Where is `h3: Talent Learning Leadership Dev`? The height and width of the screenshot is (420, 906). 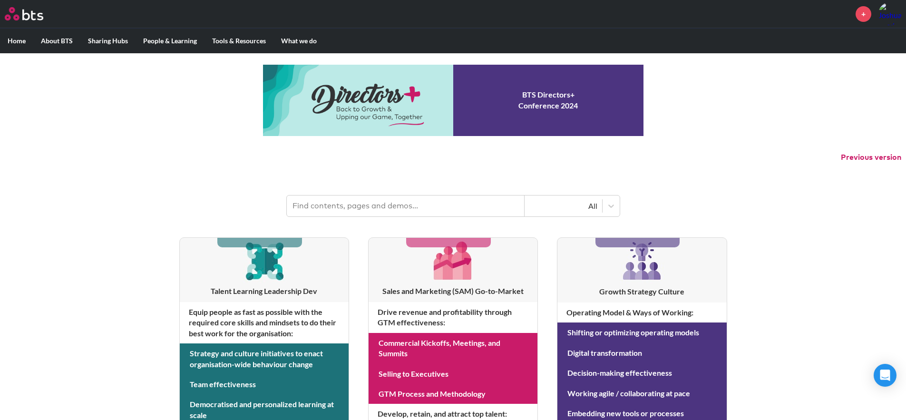 h3: Talent Learning Leadership Dev is located at coordinates (264, 291).